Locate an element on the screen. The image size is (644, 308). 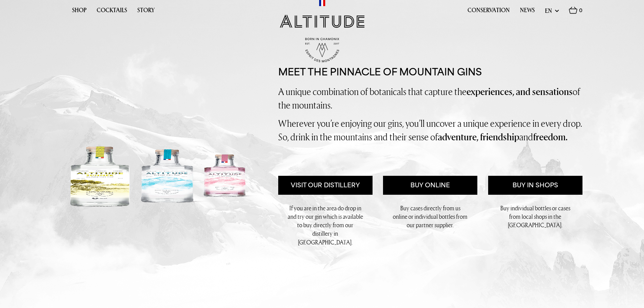
a: Shop is located at coordinates (79, 12).